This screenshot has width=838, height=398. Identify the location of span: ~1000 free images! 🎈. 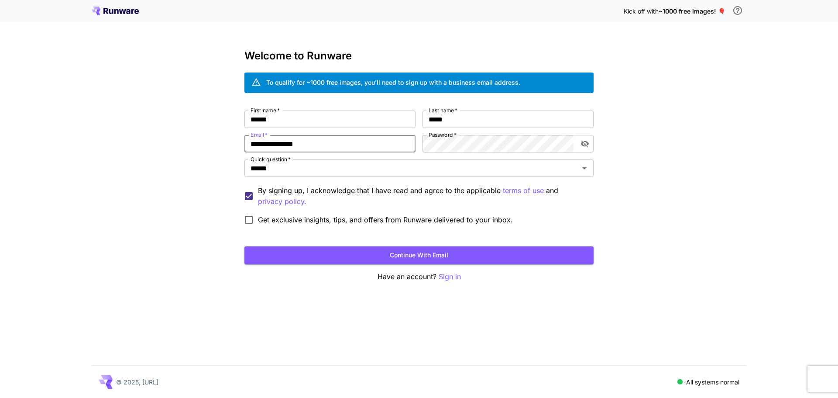
(692, 11).